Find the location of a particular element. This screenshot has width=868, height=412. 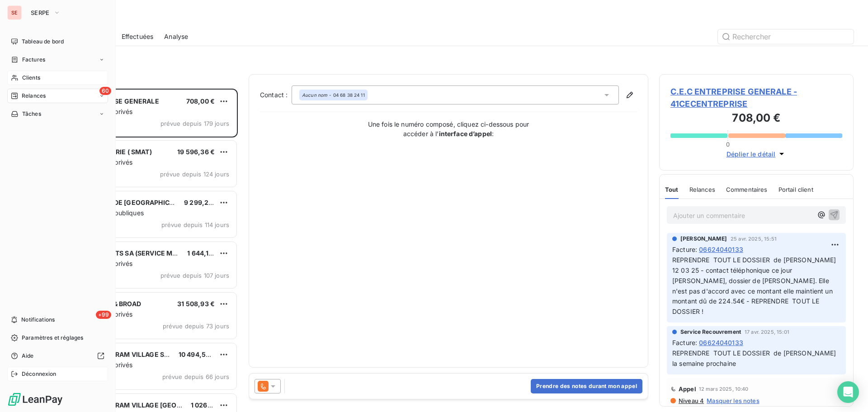

span: prévue depuis 107 jours is located at coordinates (195, 276).